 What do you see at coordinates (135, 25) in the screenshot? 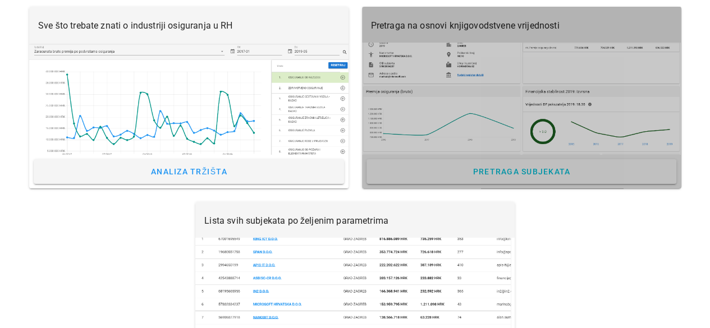
I see `span: Sve što trebate znati o industriji osiguranja u RH` at bounding box center [135, 25].